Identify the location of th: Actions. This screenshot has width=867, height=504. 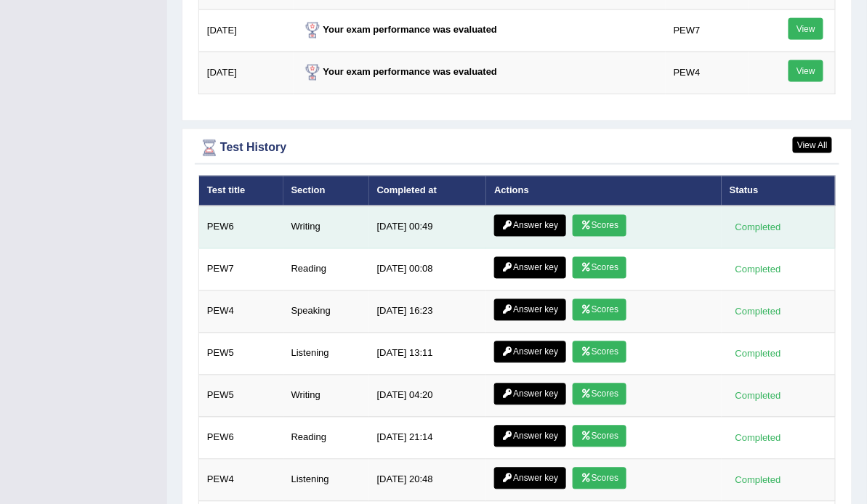
(604, 191).